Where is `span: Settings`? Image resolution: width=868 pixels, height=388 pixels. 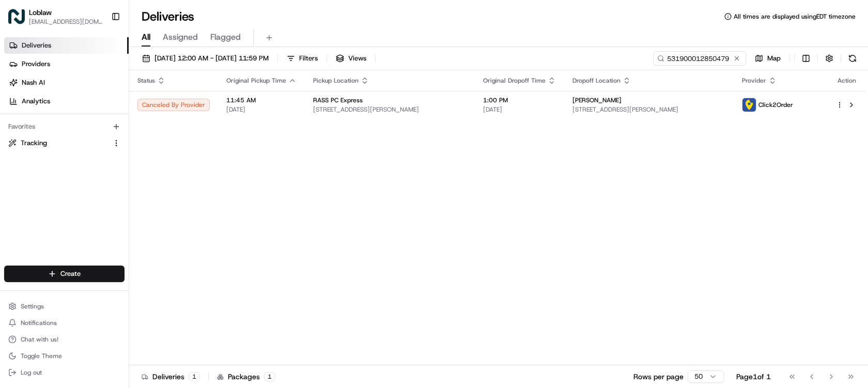 span: Settings is located at coordinates (32, 306).